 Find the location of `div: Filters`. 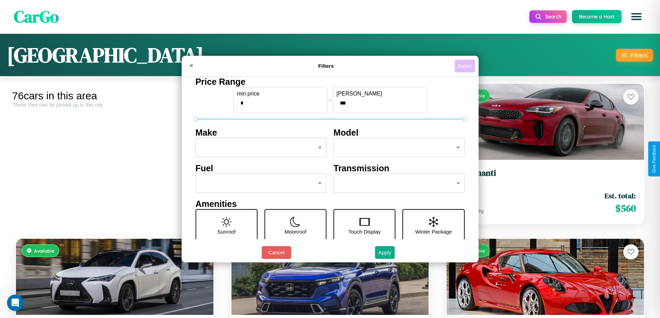

div: Filters is located at coordinates (639, 55).